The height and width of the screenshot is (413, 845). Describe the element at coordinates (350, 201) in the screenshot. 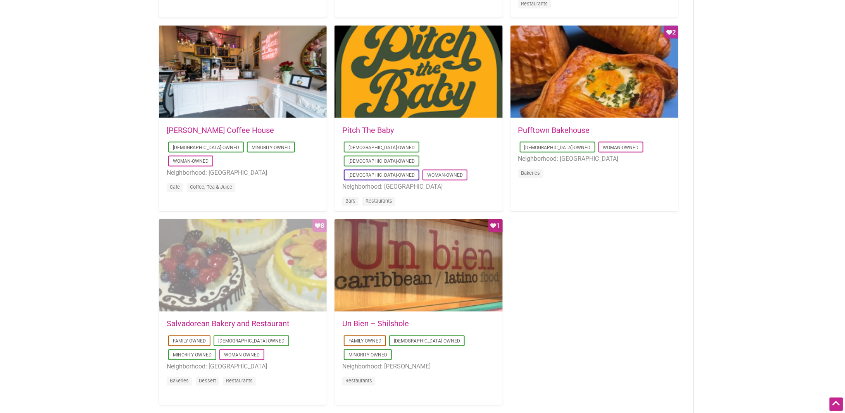

I see `a: Bars` at that location.